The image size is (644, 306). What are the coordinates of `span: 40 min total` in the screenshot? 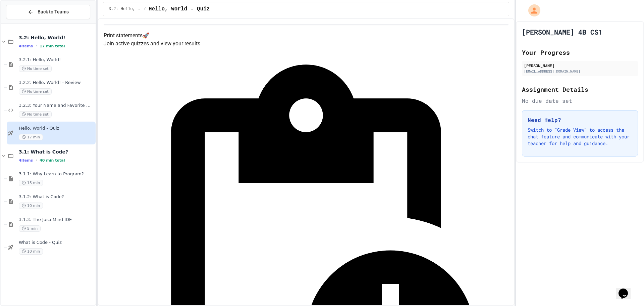 It's located at (52, 160).